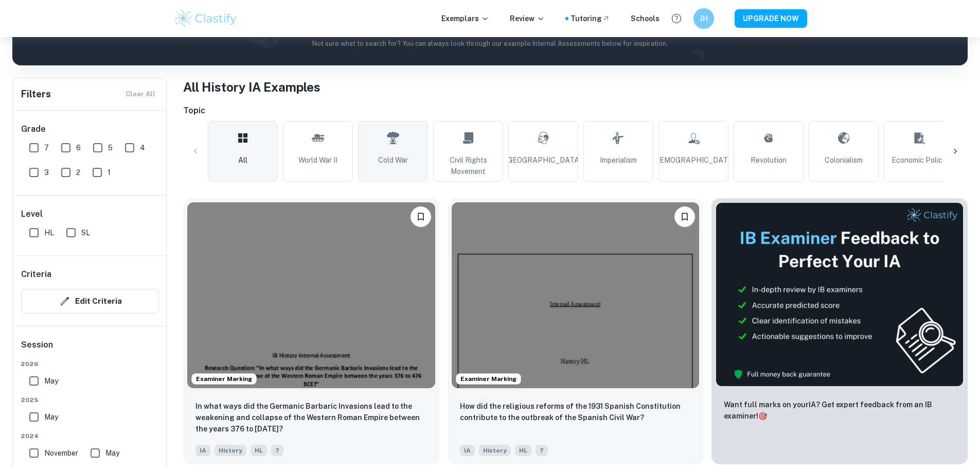  I want to click on p: Not sure what to search for? You can always look through our example Internal Assessments below f..., so click(490, 43).